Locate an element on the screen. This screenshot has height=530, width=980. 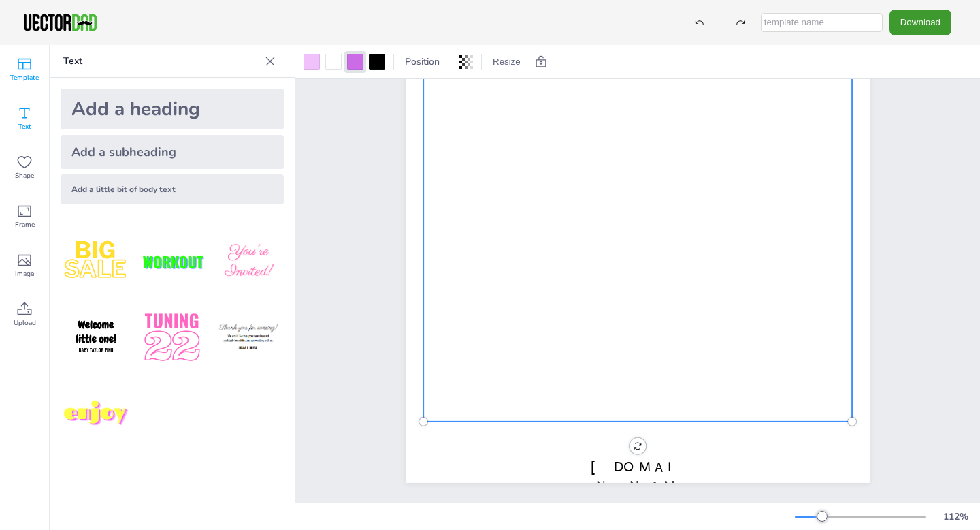
img: 1B4LbXY.png is located at coordinates (173, 338).